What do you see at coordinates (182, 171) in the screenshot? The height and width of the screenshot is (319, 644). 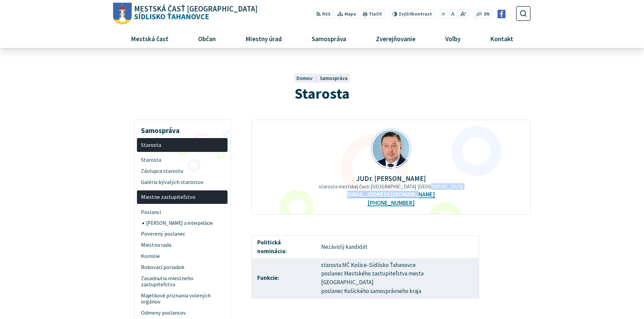 I see `a: Zástupca starostu` at bounding box center [182, 171].